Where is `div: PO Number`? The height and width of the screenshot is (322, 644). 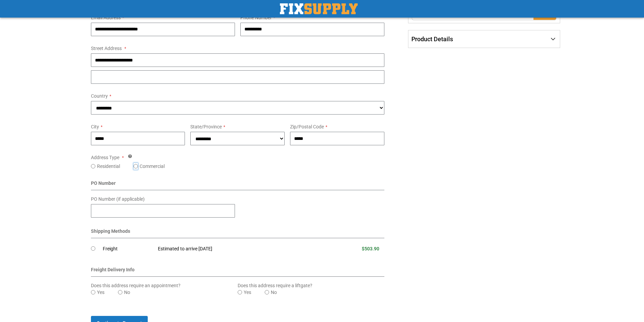 div: PO Number is located at coordinates (238, 185).